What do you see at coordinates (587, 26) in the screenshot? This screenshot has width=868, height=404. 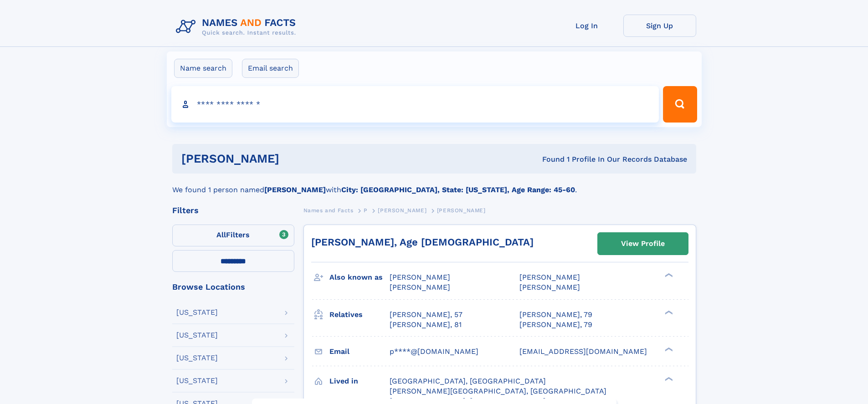 I see `a: Log In` at bounding box center [587, 26].